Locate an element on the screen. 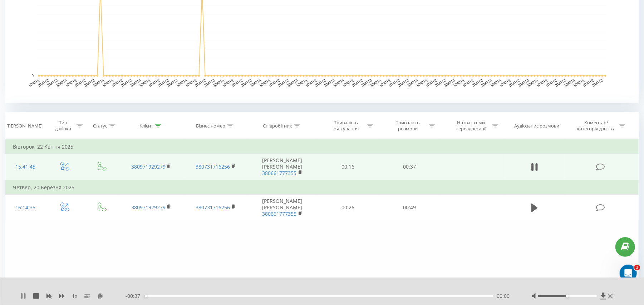 The height and width of the screenshot is (305, 644). div: 15:41:45 is located at coordinates (26, 167).